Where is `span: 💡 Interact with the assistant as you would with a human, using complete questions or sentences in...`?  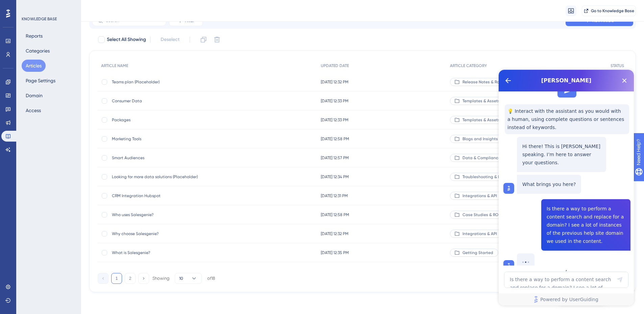 span: 💡 Interact with the assistant as you would with a human, using complete questions or sentences in... is located at coordinates (68, 49).